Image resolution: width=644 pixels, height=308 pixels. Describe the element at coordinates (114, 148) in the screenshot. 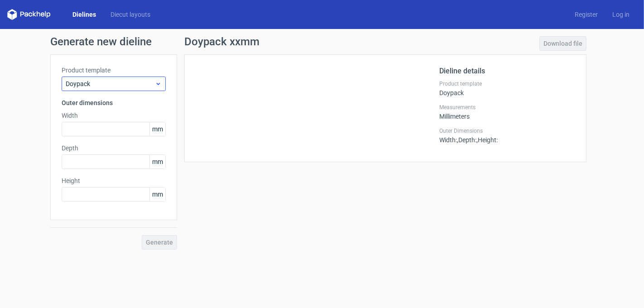

I see `label: Depth` at that location.